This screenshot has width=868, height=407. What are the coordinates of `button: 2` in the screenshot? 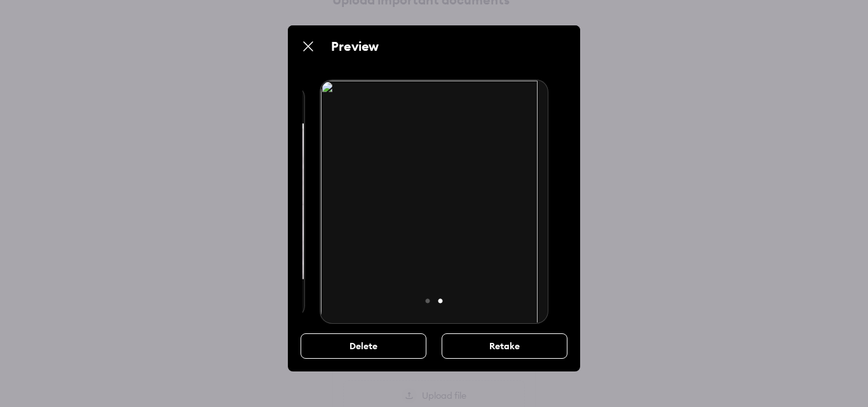 It's located at (440, 302).